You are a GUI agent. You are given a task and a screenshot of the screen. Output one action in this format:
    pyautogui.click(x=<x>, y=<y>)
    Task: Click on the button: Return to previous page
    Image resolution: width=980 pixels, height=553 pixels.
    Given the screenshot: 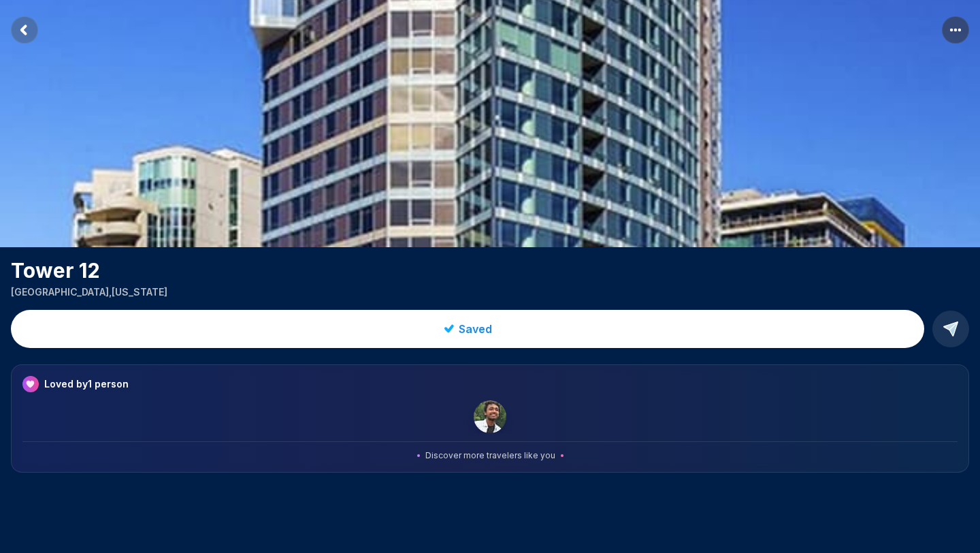 What is the action you would take?
    pyautogui.click(x=25, y=30)
    